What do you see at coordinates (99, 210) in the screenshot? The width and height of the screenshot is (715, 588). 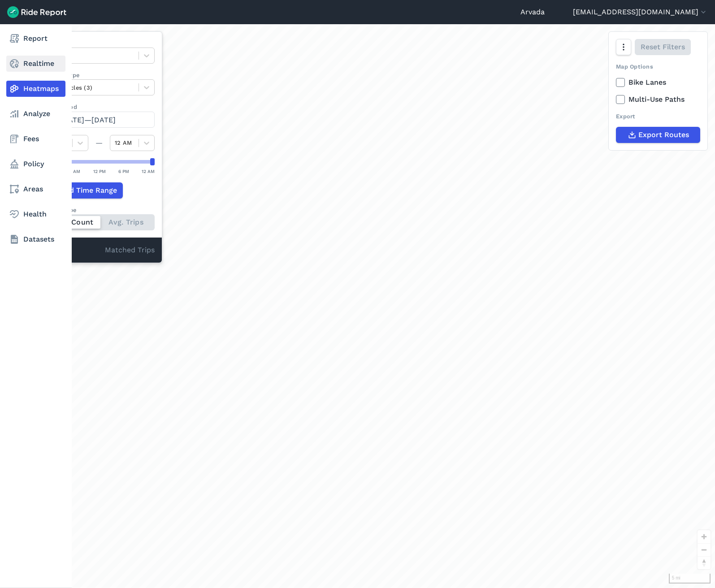 I see `div: Count Type` at bounding box center [99, 210].